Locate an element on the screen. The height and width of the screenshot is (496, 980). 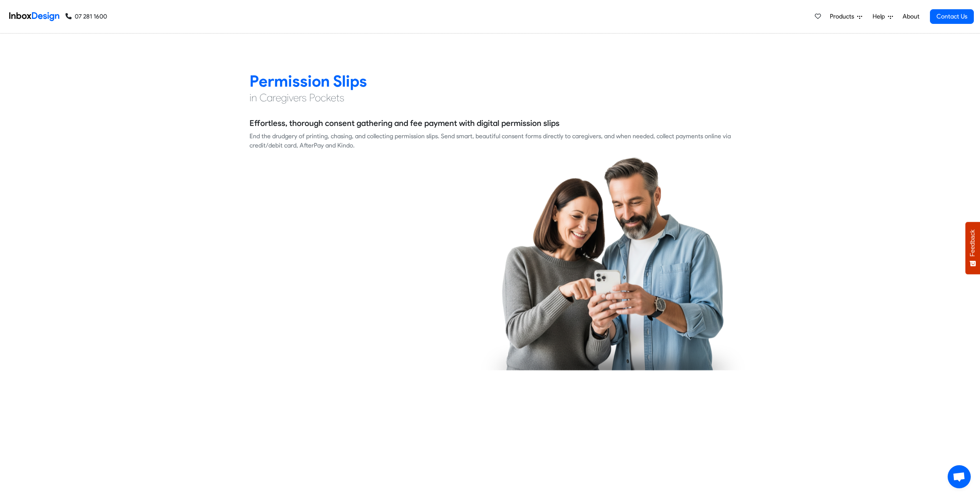
img: parents_using_phone.png is located at coordinates (612, 264).